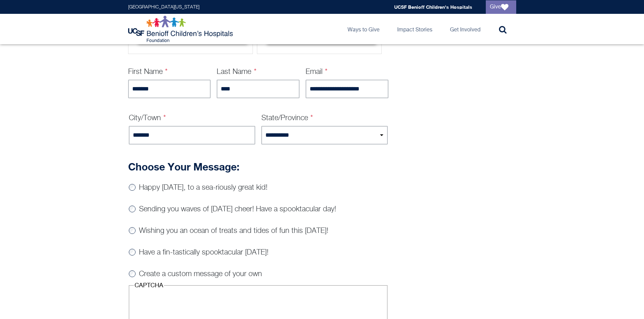  Describe the element at coordinates (236, 72) in the screenshot. I see `label: Last Name` at that location.